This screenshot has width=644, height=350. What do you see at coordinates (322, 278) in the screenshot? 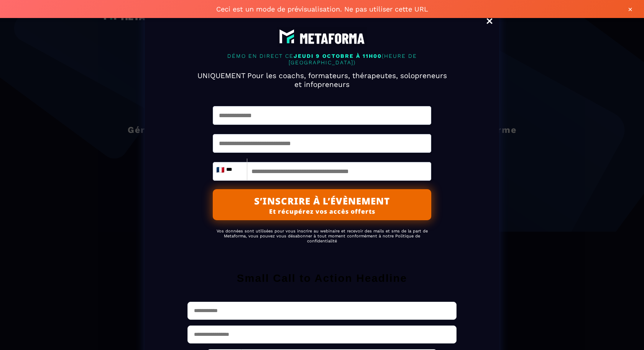
I see `h2: Small Call to Action Headline` at bounding box center [322, 278].